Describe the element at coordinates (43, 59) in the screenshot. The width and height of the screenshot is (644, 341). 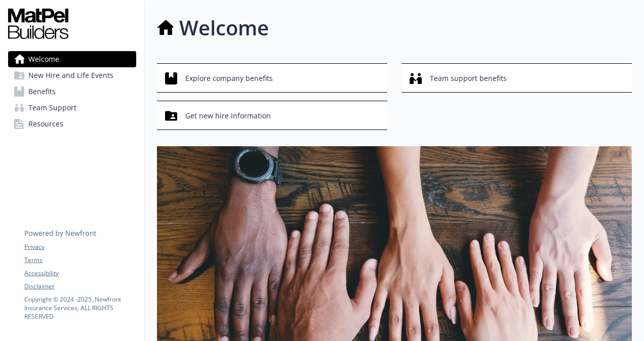
I see `span: Welcome` at that location.